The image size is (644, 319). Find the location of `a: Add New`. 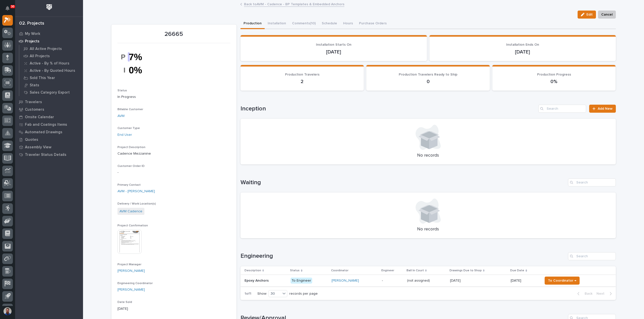

a: Add New is located at coordinates (602, 109).